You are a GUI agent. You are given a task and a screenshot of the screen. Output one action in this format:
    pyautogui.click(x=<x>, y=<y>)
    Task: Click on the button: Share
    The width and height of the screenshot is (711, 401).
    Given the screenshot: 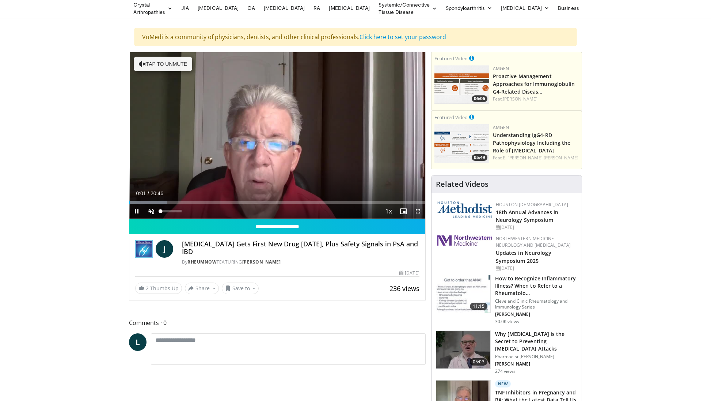 What is the action you would take?
    pyautogui.click(x=202, y=288)
    